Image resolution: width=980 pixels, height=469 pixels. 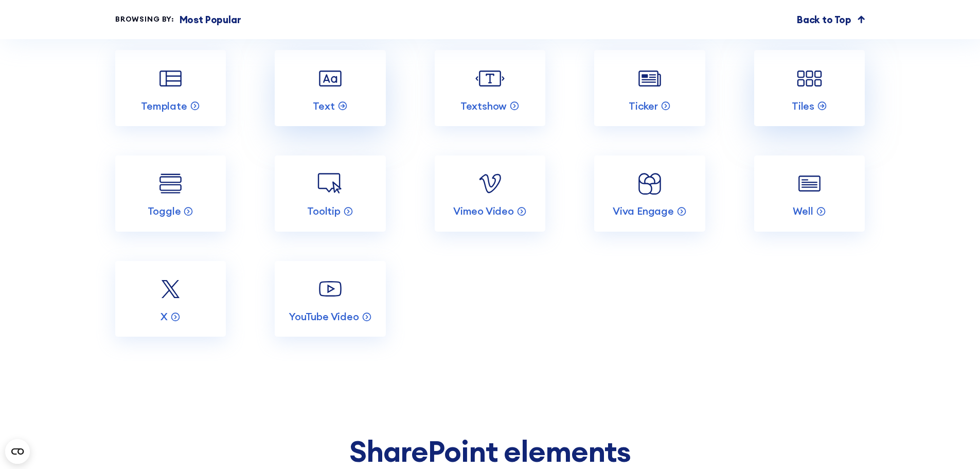 I want to click on a: Tiles, so click(x=809, y=88).